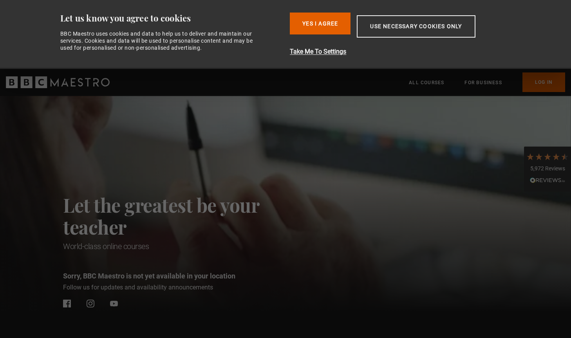  I want to click on div: 4.7 Stars, so click(547, 157).